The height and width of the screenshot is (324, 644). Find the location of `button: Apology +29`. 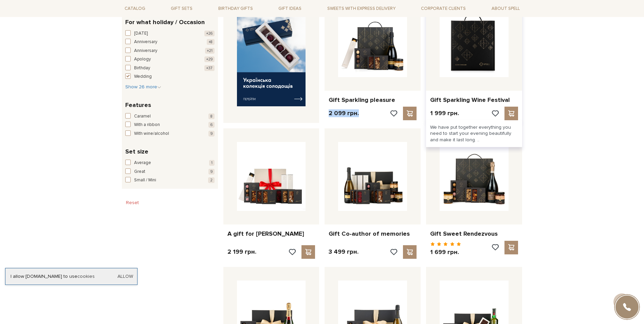

button: Apology +29 is located at coordinates (170, 59).